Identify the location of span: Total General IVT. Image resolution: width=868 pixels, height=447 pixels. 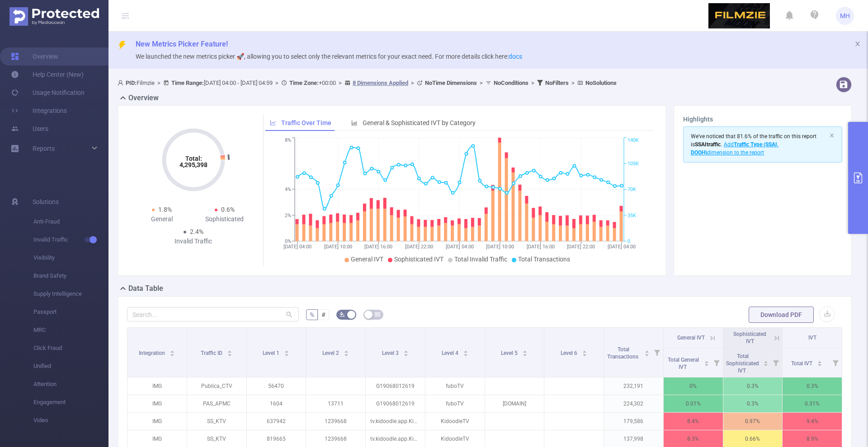
(683, 363).